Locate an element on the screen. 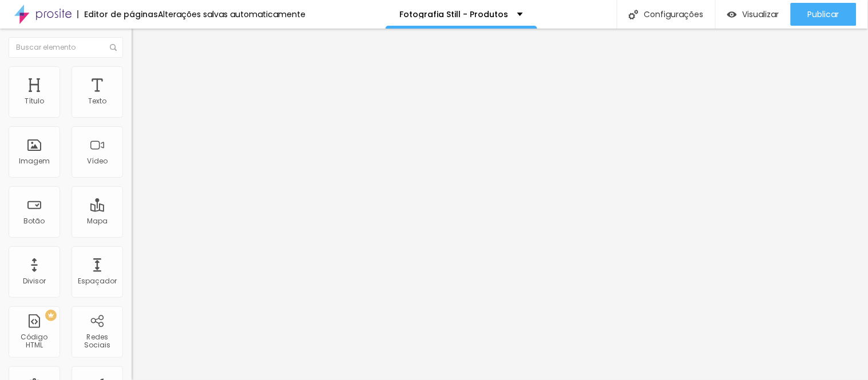 Image resolution: width=868 pixels, height=380 pixels. div: Código HTML is located at coordinates (34, 342).